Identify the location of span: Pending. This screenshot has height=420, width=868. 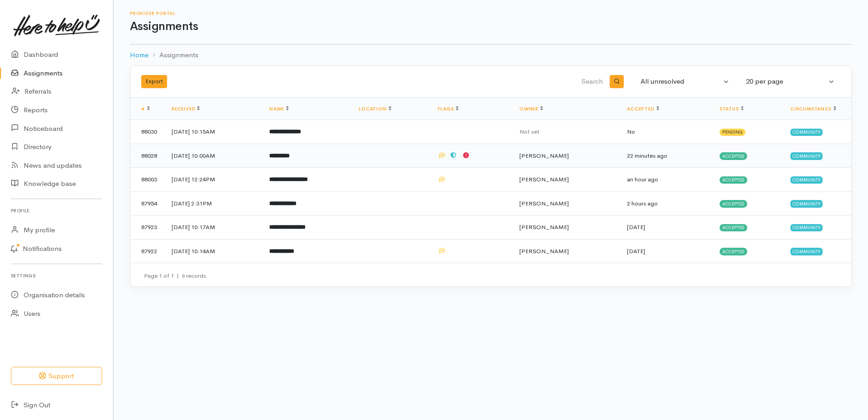
(732, 132).